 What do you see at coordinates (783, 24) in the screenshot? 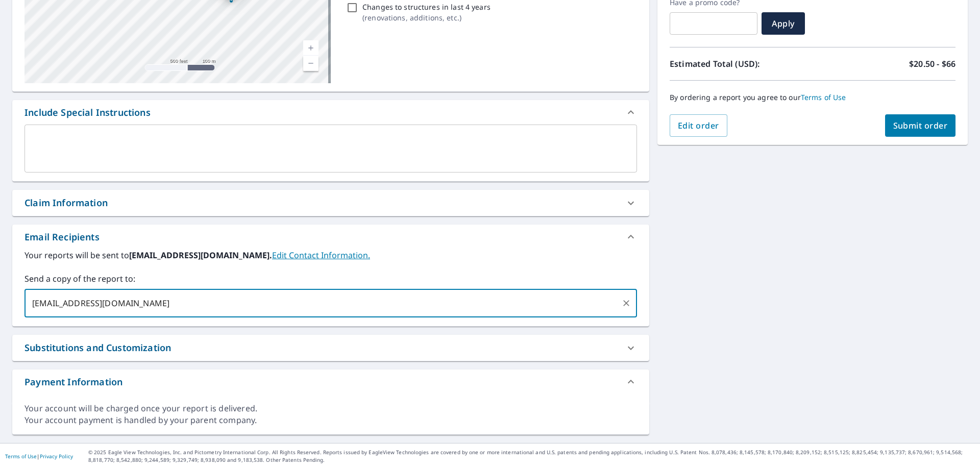
I see `button: Apply` at bounding box center [783, 24].